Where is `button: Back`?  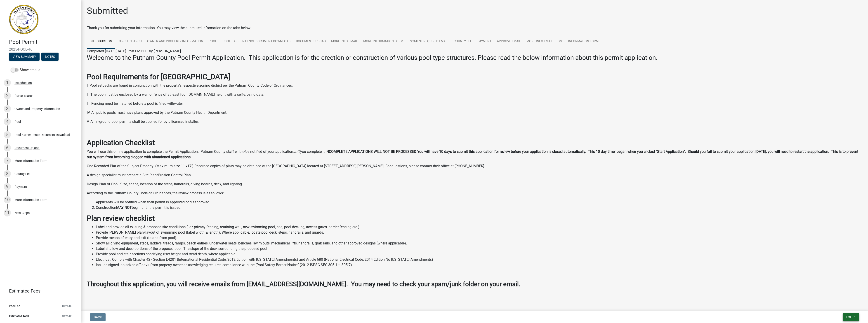
button: Back is located at coordinates (98, 318).